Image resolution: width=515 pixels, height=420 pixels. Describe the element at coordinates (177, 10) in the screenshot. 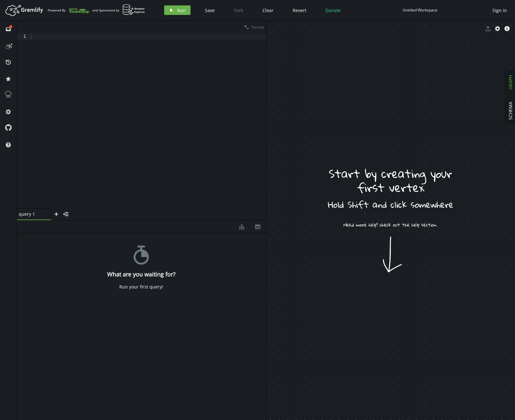

I see `button: Run` at that location.